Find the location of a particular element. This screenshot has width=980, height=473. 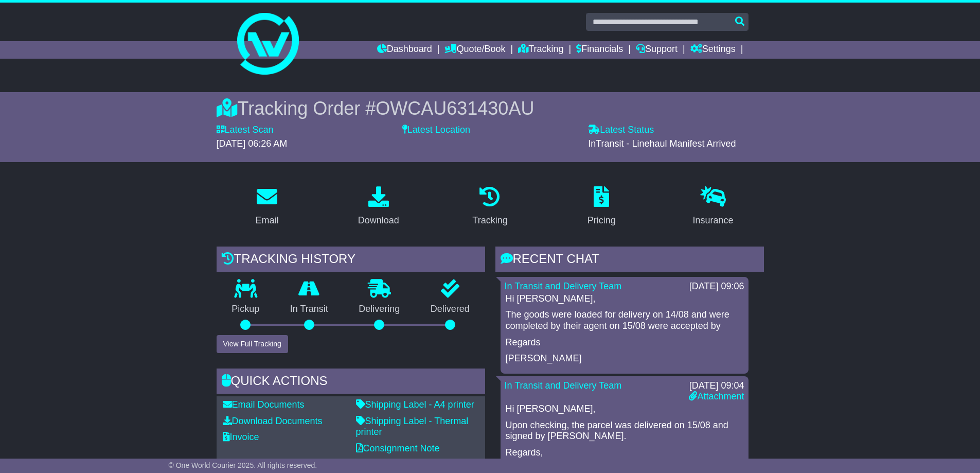

div: Tracking Order # is located at coordinates (491, 108).